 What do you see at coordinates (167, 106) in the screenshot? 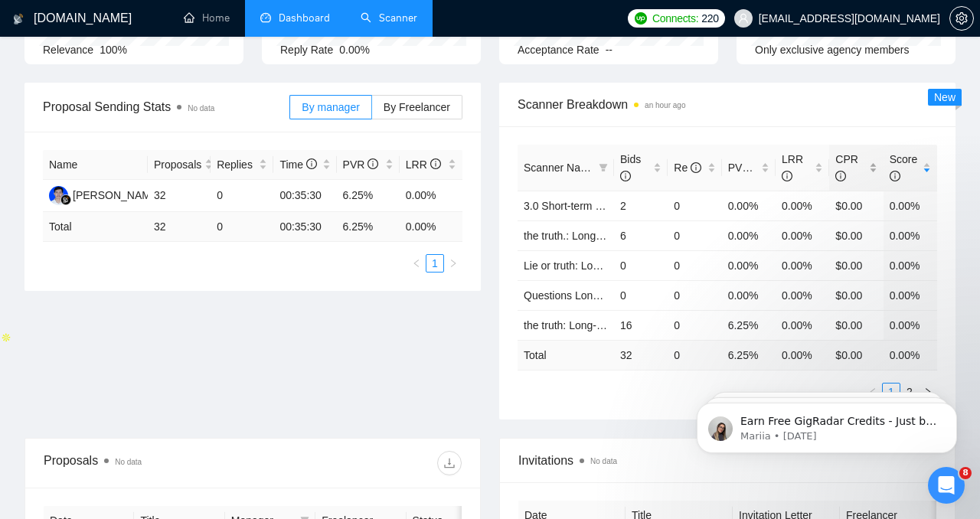
I see `span: Proposal Sending Stats` at bounding box center [167, 106].